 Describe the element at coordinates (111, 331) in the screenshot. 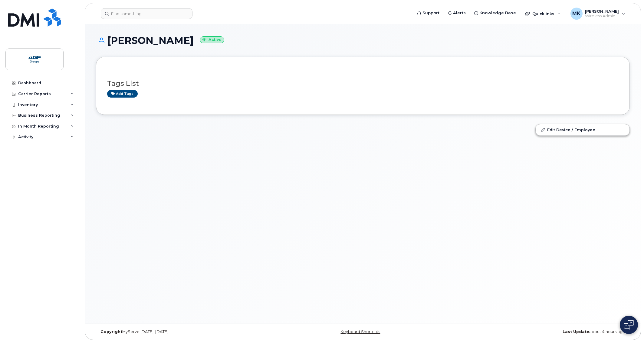

I see `strong: Copyright` at that location.